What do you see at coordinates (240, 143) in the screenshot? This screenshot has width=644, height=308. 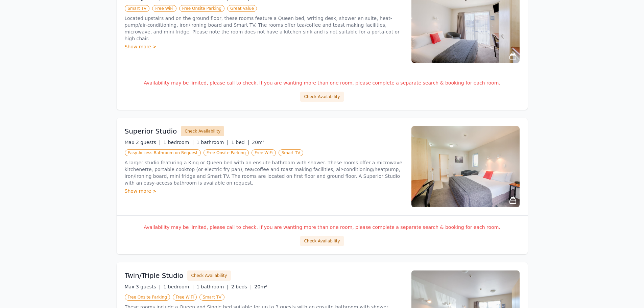 I see `span: 1 bed |` at bounding box center [240, 143].